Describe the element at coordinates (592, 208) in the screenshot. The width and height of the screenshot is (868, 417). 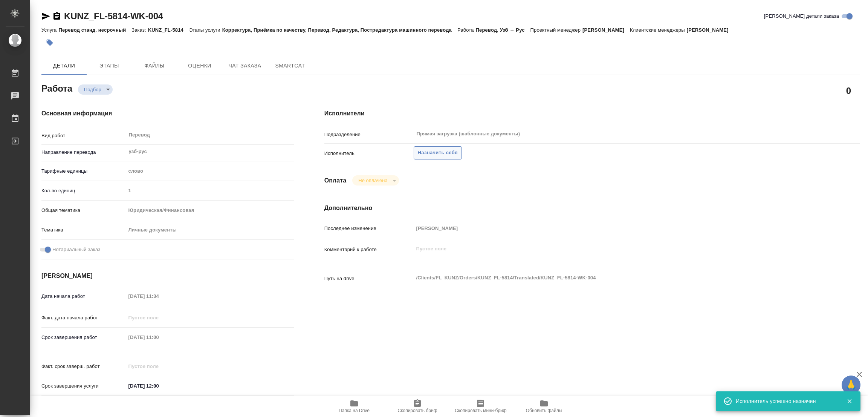
I see `h4: Дополнительно` at that location.